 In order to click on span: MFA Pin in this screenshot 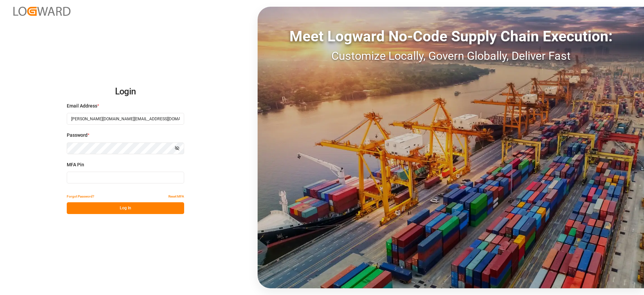, I will do `click(75, 164)`.